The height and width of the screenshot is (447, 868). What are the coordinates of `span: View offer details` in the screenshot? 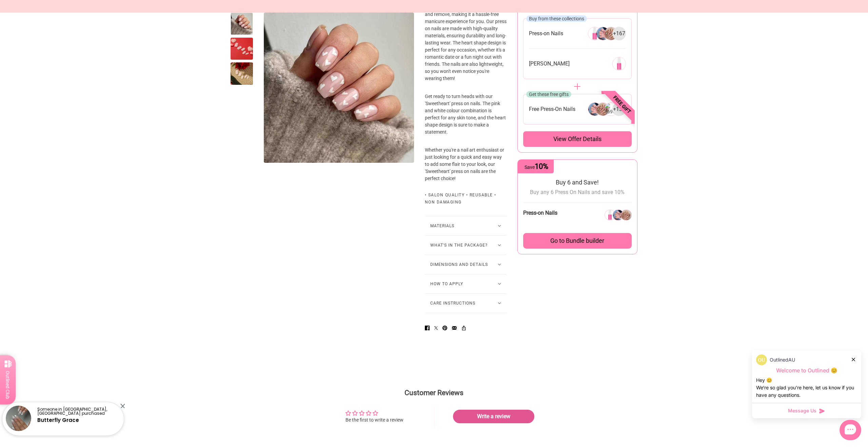 It's located at (578, 139).